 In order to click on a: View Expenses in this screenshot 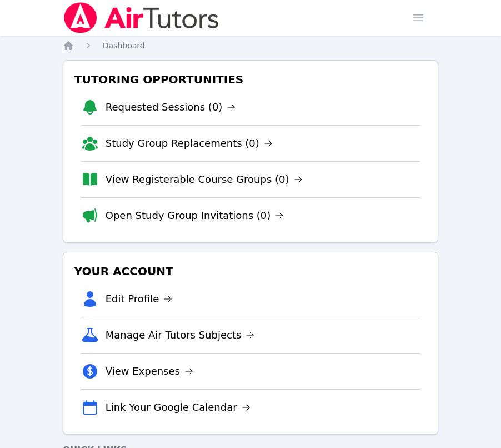, I will do `click(149, 371)`.